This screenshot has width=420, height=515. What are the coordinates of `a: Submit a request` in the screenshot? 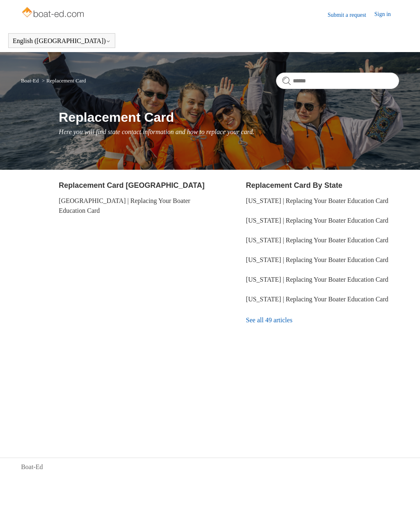 It's located at (351, 15).